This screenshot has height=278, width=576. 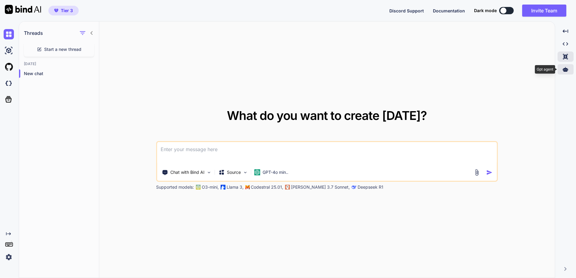 I want to click on img: Mistral-AI, so click(x=248, y=187).